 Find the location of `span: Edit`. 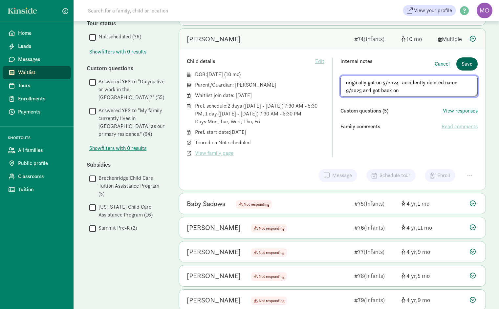

span: Edit is located at coordinates (320, 61).